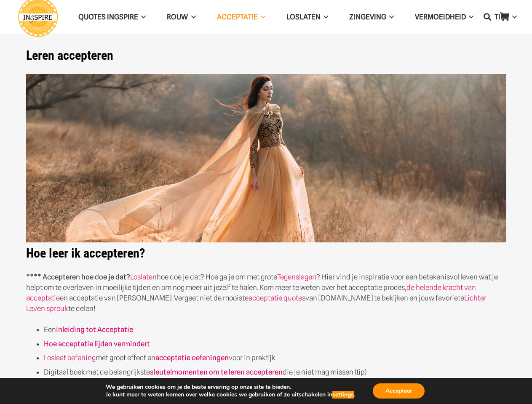 Image resolution: width=532 pixels, height=404 pixels. I want to click on span: Zingeving, so click(368, 17).